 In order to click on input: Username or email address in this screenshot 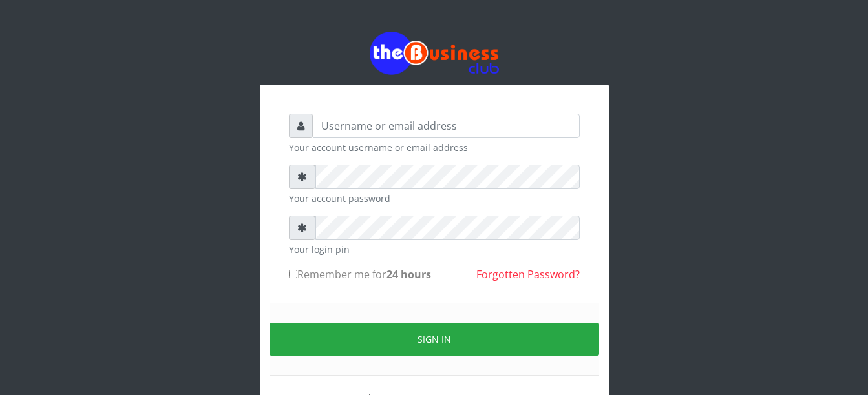, I will do `click(446, 126)`.